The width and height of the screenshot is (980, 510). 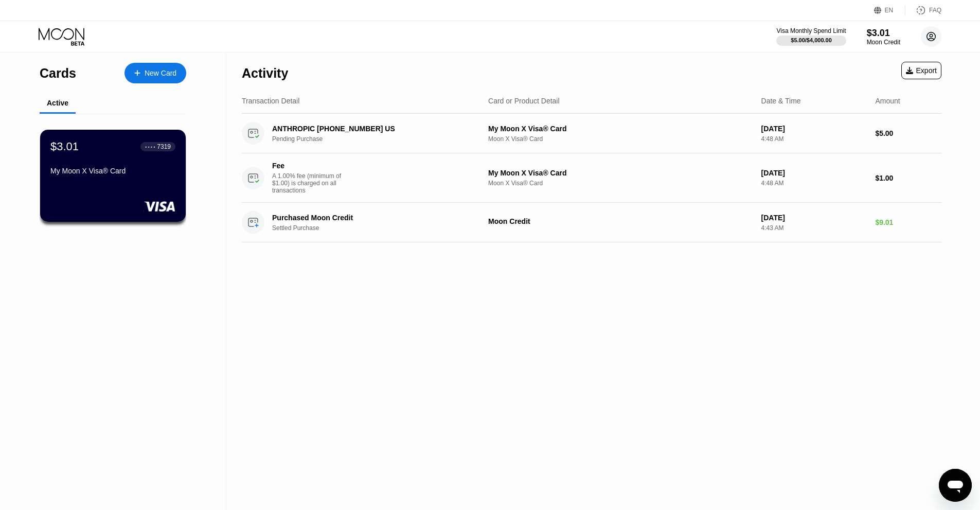 What do you see at coordinates (163, 146) in the screenshot?
I see `div: 7319` at bounding box center [163, 146].